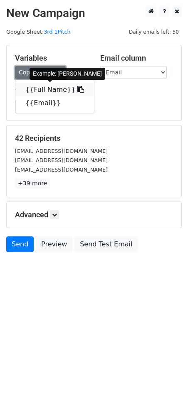 This screenshot has height=403, width=188. I want to click on h5: Email column, so click(136, 58).